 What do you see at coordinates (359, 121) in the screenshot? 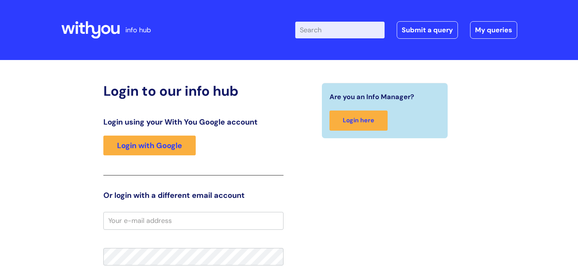
I see `a: Login here` at bounding box center [359, 121].